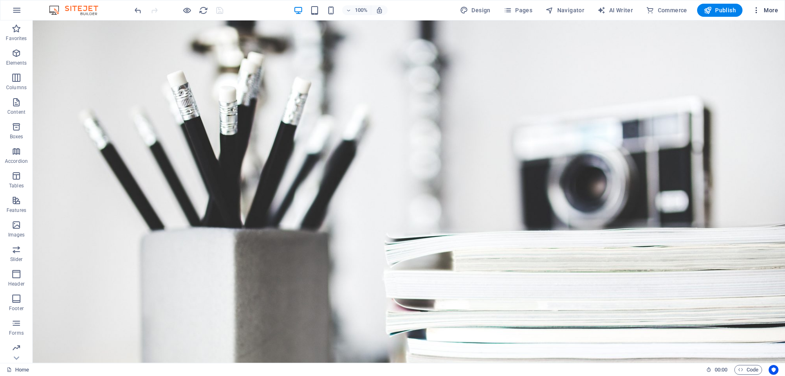  I want to click on button: Commerce, so click(666, 10).